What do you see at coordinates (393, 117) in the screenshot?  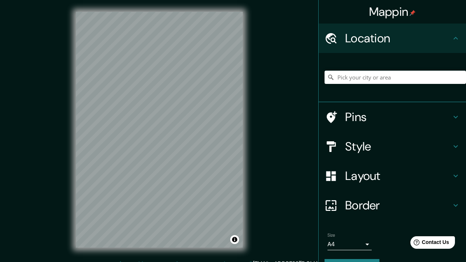 I see `div: Pins` at bounding box center [393, 117].